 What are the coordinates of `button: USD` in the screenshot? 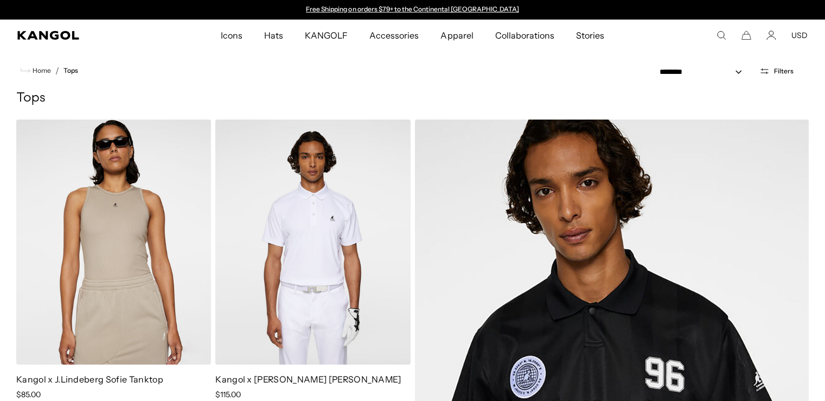 It's located at (800, 35).